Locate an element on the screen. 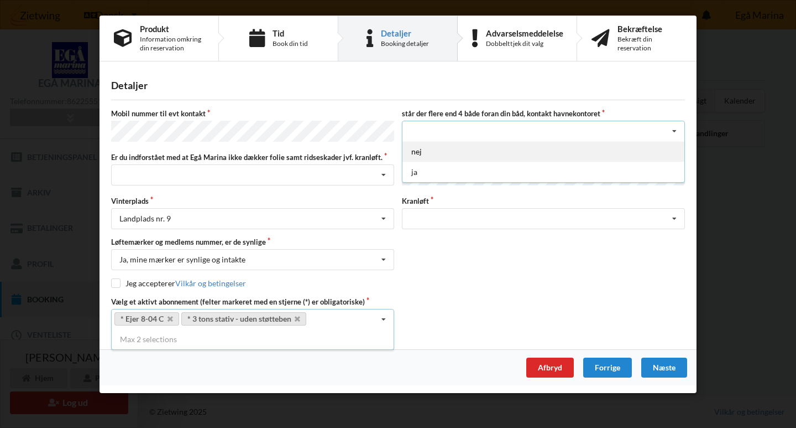  label: Jeg accepterer is located at coordinates (179, 283).